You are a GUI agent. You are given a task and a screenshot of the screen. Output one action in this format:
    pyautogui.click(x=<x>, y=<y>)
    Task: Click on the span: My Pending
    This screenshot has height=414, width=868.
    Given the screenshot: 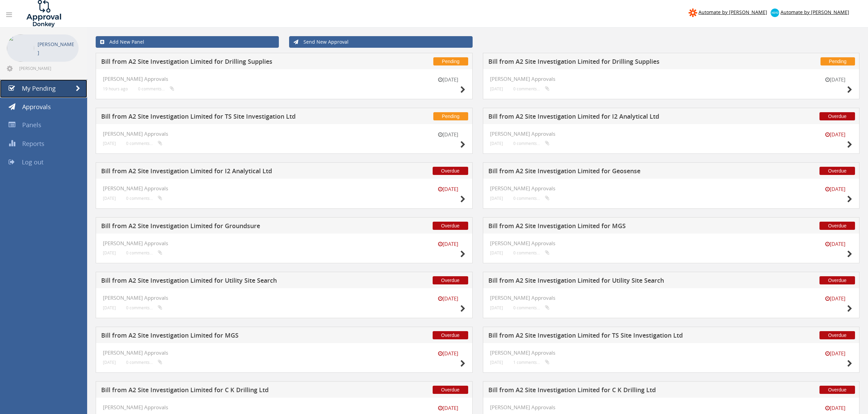 What is the action you would take?
    pyautogui.click(x=39, y=89)
    